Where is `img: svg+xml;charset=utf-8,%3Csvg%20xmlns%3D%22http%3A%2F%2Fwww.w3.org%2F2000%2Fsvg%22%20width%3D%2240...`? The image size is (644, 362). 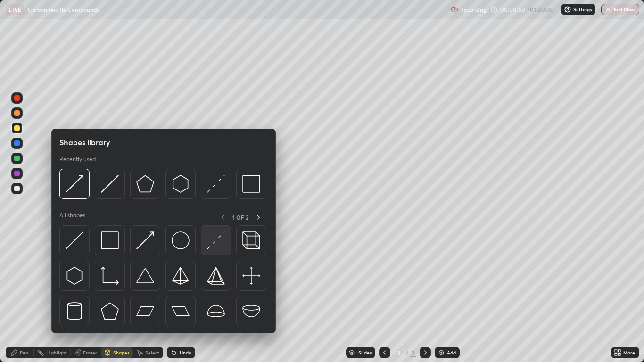
img: svg+xml;charset=utf-8,%3Csvg%20xmlns%3D%22http%3A%2F%2Fwww.w3.org%2F2000%2Fsvg%22%20width%3D%2240... is located at coordinates (251, 276).